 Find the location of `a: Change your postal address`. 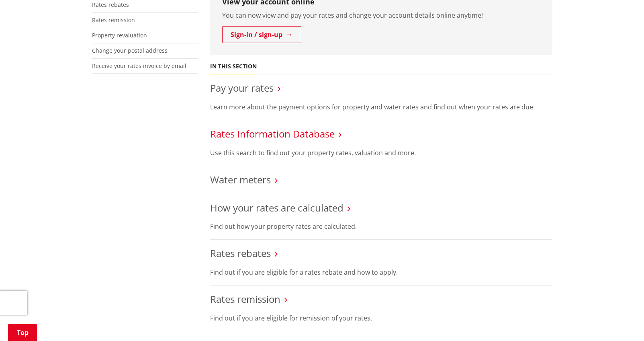

a: Change your postal address is located at coordinates (130, 50).